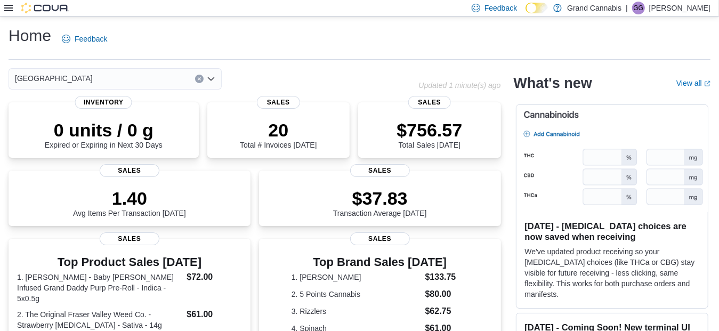  Describe the element at coordinates (356, 294) in the screenshot. I see `dt: 2. 5 Points Cannabis` at that location.